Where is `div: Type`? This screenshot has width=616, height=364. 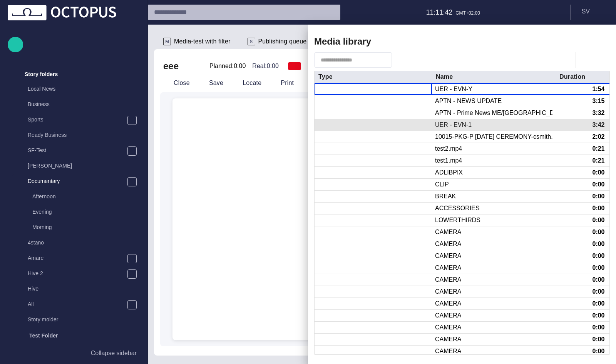
div: Type is located at coordinates (325, 77).